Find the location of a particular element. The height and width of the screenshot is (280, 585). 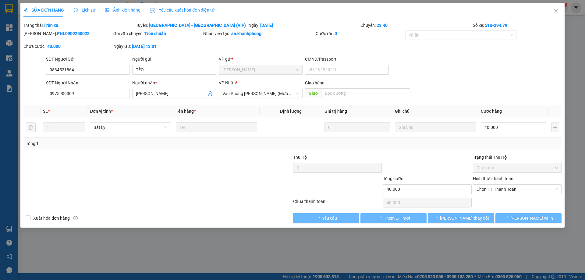

div: Người nhận is located at coordinates (174, 83).